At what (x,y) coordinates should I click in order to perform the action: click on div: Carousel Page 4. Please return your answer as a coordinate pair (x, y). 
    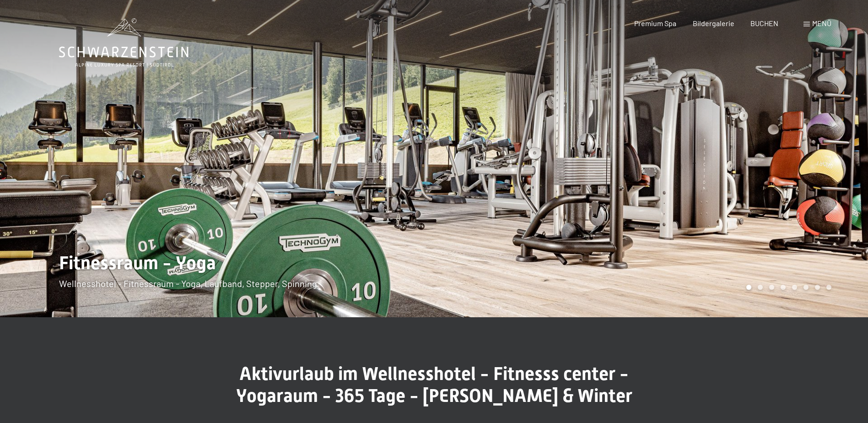
    Looking at the image, I should click on (783, 287).